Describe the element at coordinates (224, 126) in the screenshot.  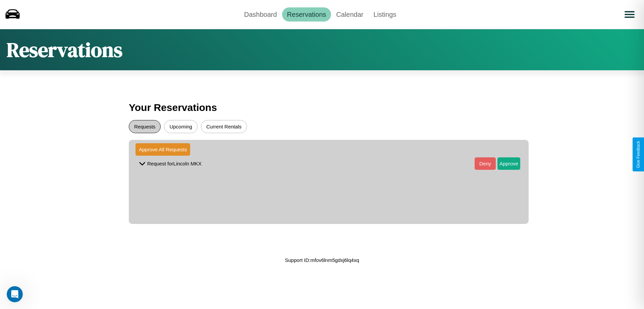
I see `button: Current Rentals` at that location.